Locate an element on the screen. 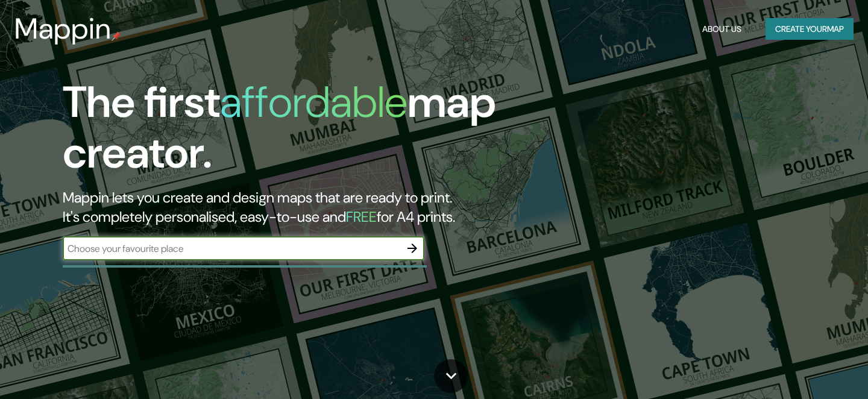  h2: Mappin lets you create and design maps that are ready to print. It's completely personalised, eas... is located at coordinates (280, 207).